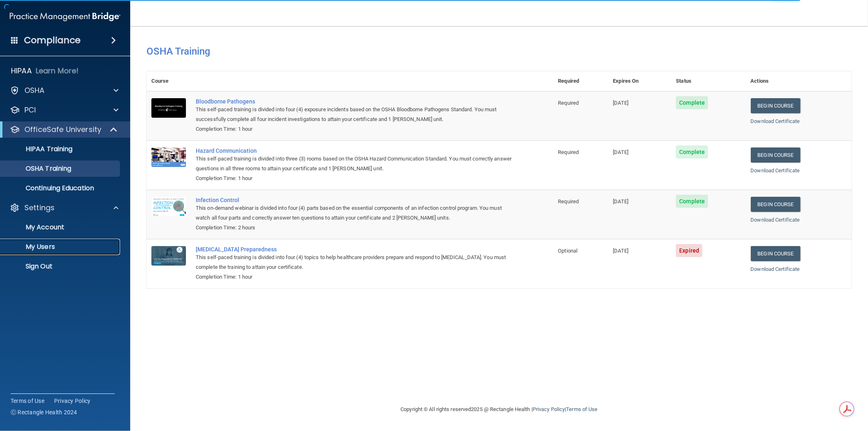 The width and height of the screenshot is (868, 431). I want to click on div: Hazard Communication, so click(354, 151).